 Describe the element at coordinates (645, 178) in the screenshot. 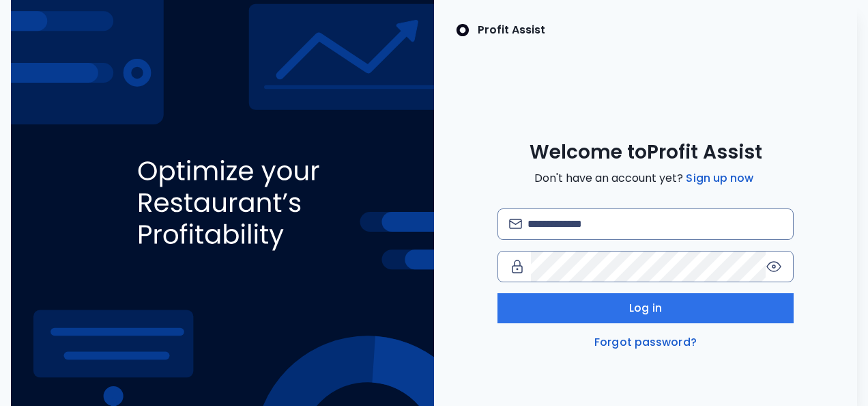

I see `span: Don't have an account yet?` at that location.